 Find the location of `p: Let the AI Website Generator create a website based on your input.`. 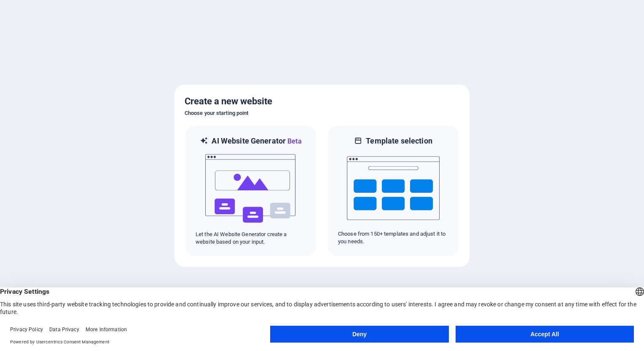

p: Let the AI Website Generator create a website based on your input. is located at coordinates (251, 238).